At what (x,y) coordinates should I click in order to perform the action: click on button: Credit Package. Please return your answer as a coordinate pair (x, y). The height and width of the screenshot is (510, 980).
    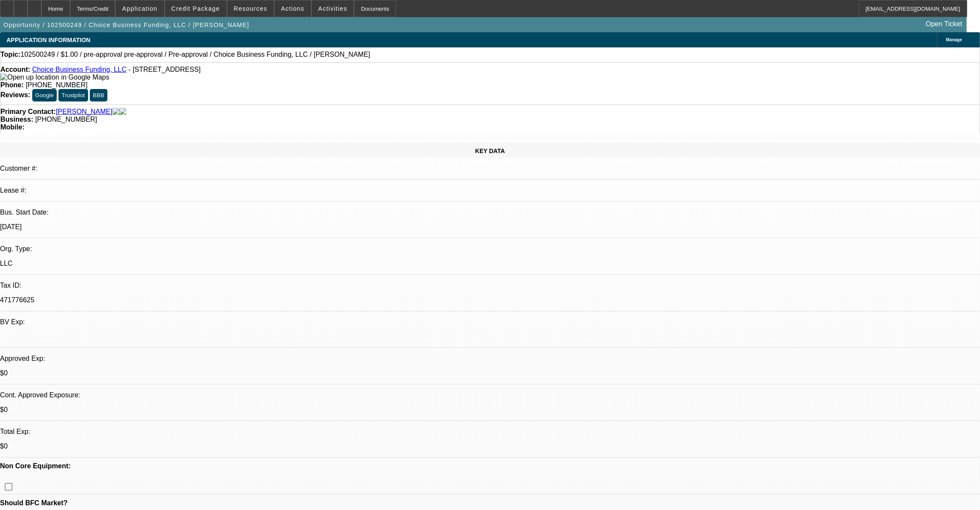
    Looking at the image, I should click on (196, 9).